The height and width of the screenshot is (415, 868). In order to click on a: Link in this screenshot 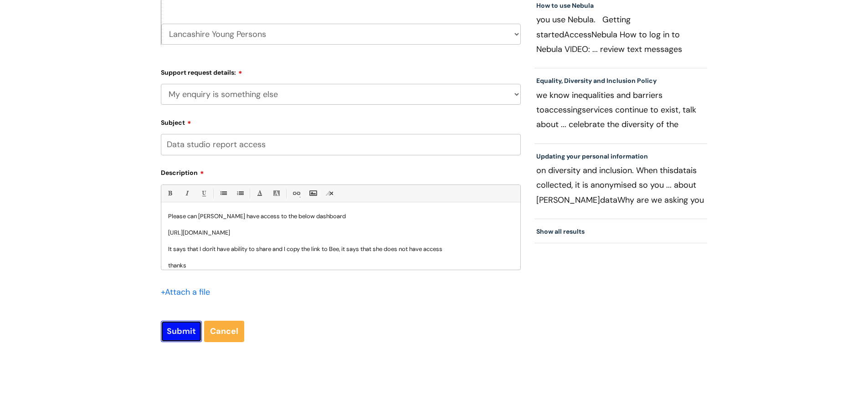, I will do `click(296, 193)`.